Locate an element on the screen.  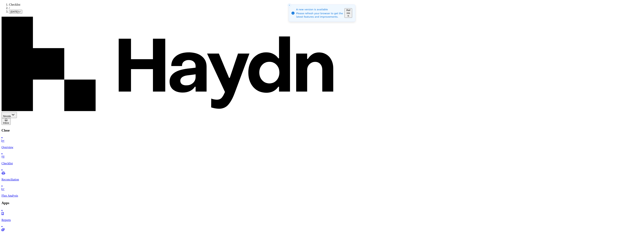
button: Inbox is located at coordinates (6, 121).